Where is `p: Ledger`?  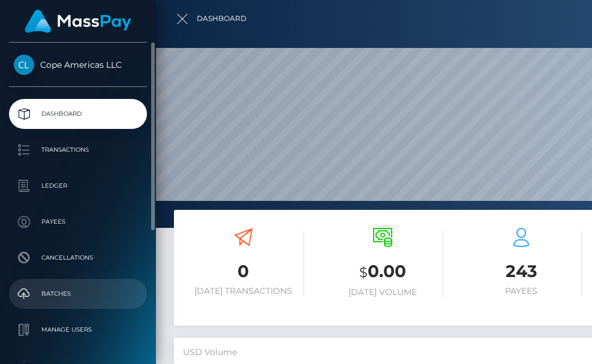
p: Ledger is located at coordinates (78, 186).